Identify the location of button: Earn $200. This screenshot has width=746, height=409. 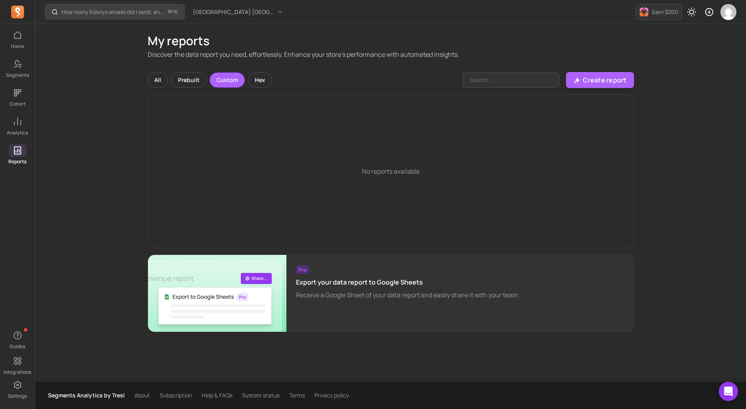
(659, 12).